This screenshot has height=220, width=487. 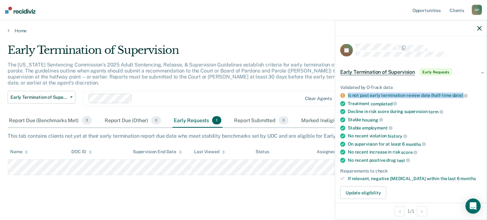 What do you see at coordinates (19, 152) in the screenshot?
I see `div: Name` at bounding box center [19, 152].